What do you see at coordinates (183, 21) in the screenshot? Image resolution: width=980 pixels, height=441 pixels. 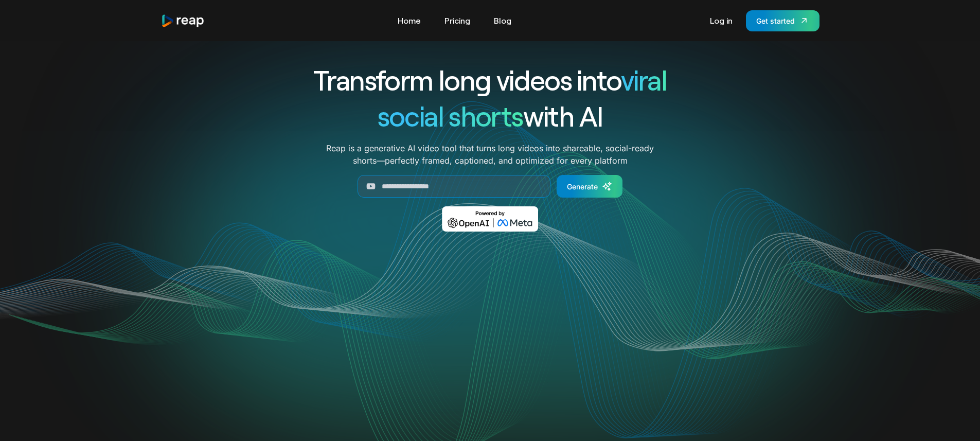 I see `img: reap logo` at bounding box center [183, 21].